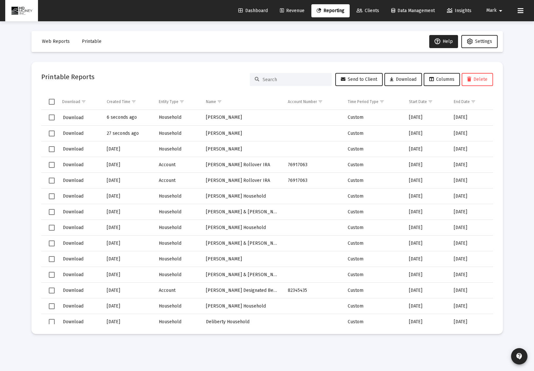 This screenshot has height=371, width=534. Describe the element at coordinates (477, 80) in the screenshot. I see `button: Delete` at that location.